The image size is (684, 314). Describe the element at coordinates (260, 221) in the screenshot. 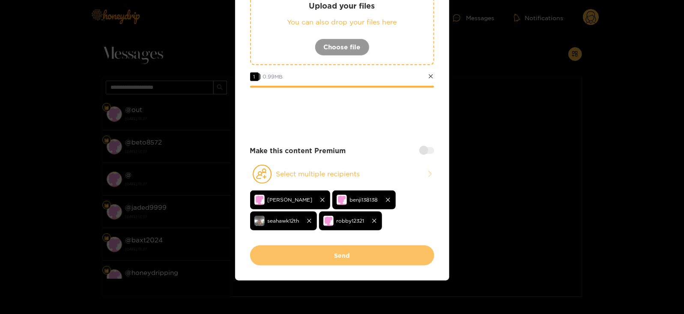

I see `img: 8a4e8-img_3262.jpeg` at that location.